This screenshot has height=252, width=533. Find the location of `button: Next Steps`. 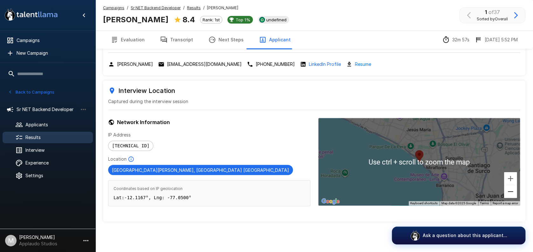

button: Next Steps is located at coordinates (226, 40).